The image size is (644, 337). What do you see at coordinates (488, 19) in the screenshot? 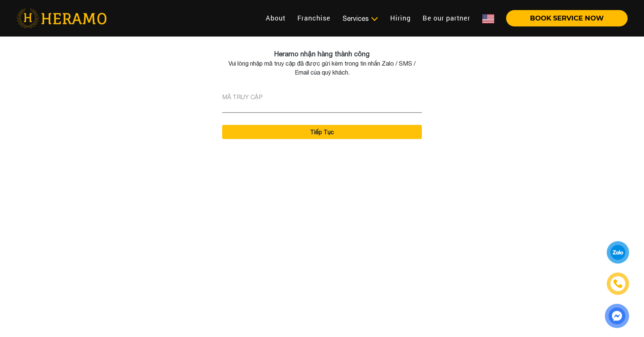
I see `img: Flag_of_US.png` at bounding box center [488, 19].